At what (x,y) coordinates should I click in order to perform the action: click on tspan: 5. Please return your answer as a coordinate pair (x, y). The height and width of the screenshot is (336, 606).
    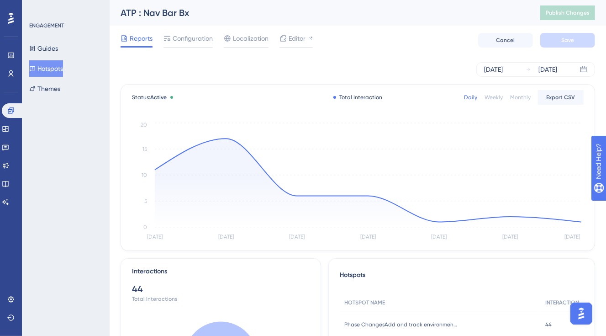
    Looking at the image, I should click on (146, 201).